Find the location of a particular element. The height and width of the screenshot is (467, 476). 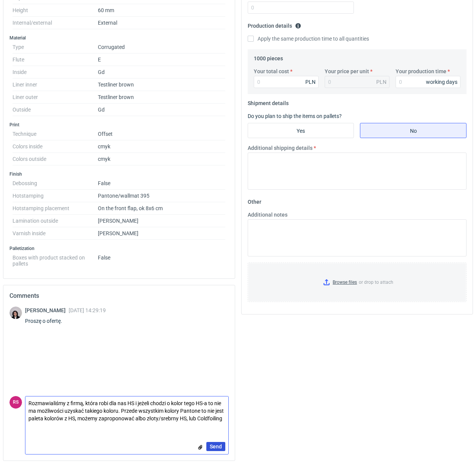

dt: Outside is located at coordinates (55, 110).